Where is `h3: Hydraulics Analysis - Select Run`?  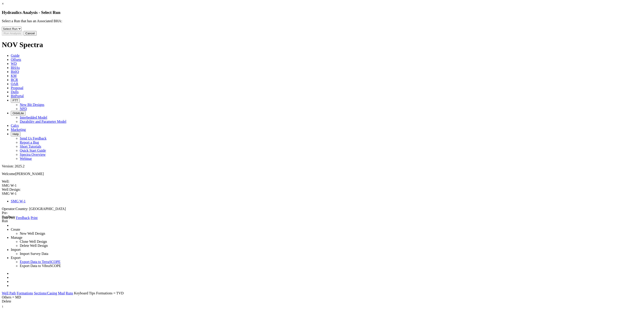 h3: Hydraulics Analysis - Select Run is located at coordinates (322, 13).